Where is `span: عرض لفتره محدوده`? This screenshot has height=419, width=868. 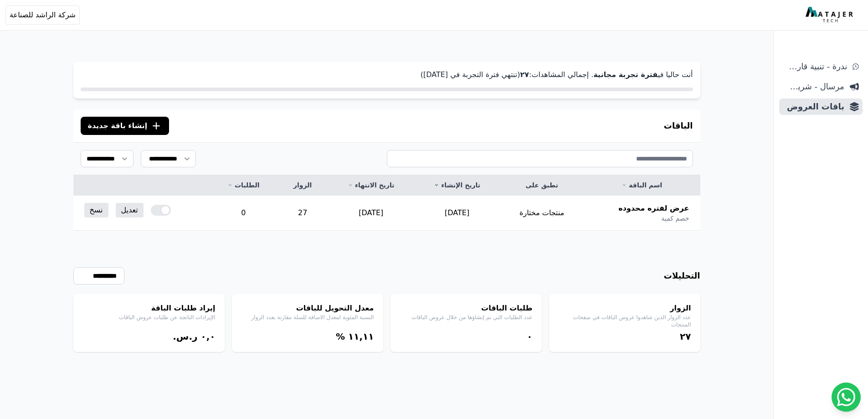
span: عرض لفتره محدوده is located at coordinates (654, 208).